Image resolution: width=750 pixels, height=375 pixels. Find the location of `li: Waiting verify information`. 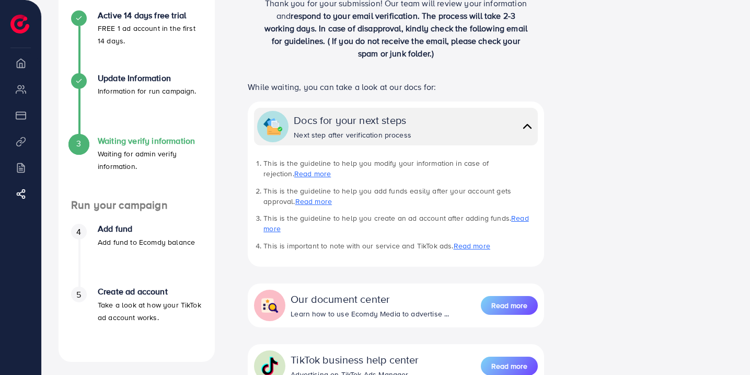

li: Waiting verify information is located at coordinates (136, 167).